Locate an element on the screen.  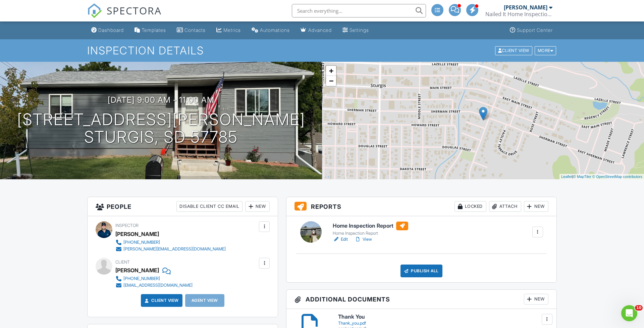
a: Contacts is located at coordinates (191, 30).